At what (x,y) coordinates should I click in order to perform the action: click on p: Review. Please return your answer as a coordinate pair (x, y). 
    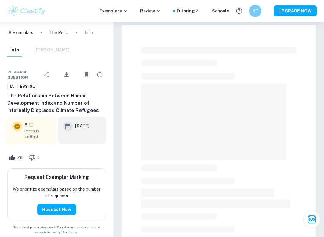
    Looking at the image, I should click on (150, 11).